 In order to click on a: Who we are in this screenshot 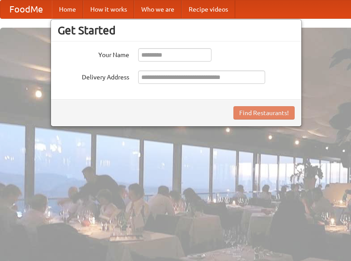, I will do `click(158, 9)`.